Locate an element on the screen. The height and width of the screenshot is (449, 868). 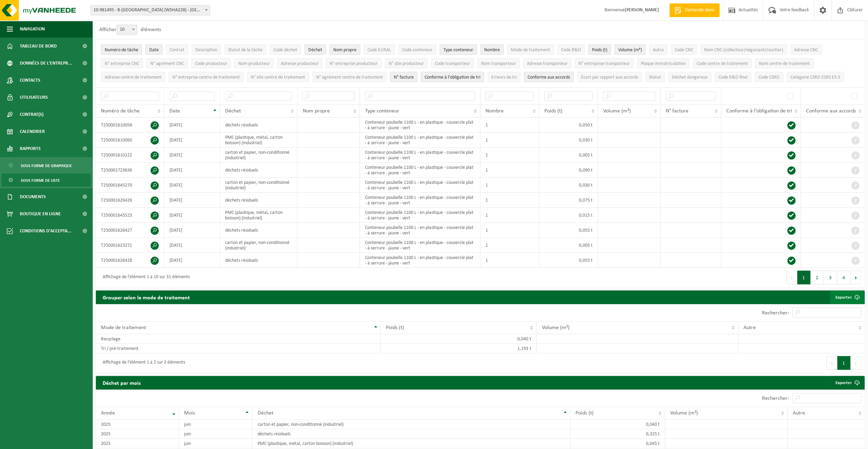
button: Déchet dangereux : Activate to sort is located at coordinates (690, 77).